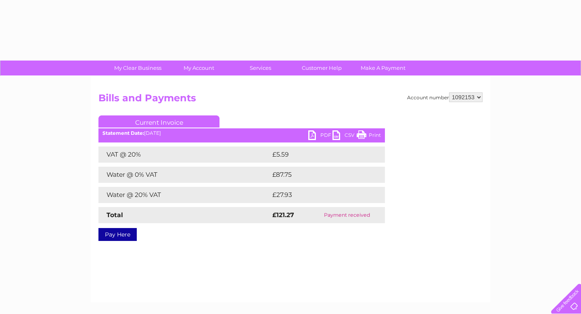 Image resolution: width=581 pixels, height=314 pixels. What do you see at coordinates (291, 100) in the screenshot?
I see `h2: Bills and Payments` at bounding box center [291, 100].